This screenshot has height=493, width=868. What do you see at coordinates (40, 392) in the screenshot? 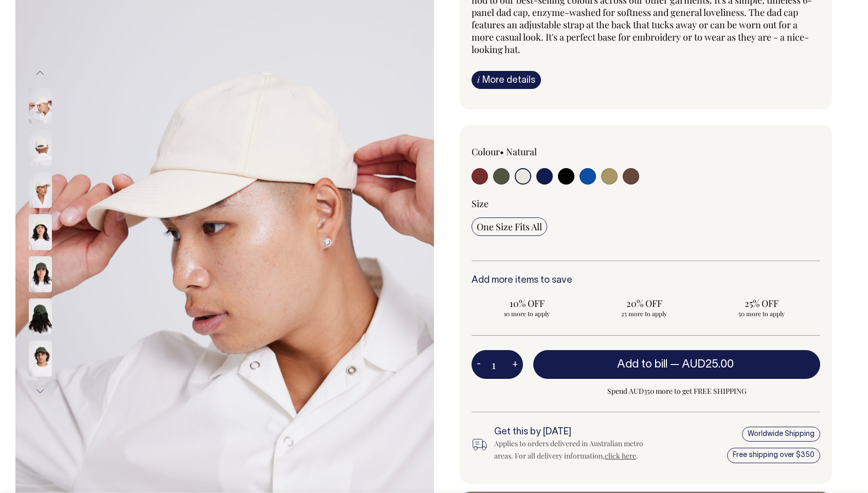
I see `button: Next` at bounding box center [40, 392].